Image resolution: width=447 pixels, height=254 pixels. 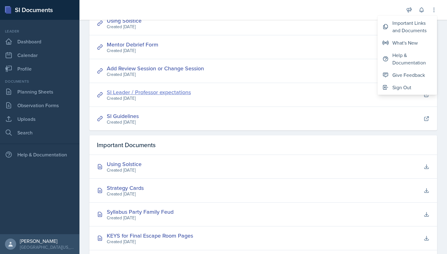 What do you see at coordinates (407, 87) in the screenshot?
I see `button: Sign Out` at bounding box center [407, 87].